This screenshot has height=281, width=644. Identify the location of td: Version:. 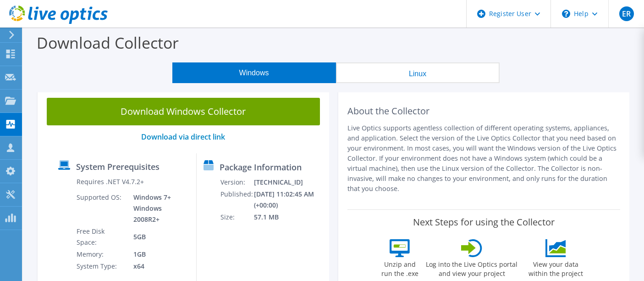
(236, 182).